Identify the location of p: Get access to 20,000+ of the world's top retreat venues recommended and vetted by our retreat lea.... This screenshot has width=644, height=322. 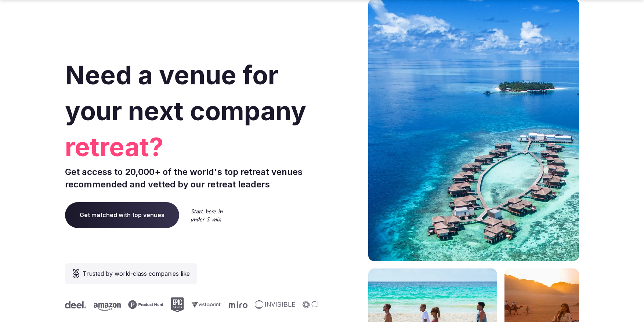
(192, 178).